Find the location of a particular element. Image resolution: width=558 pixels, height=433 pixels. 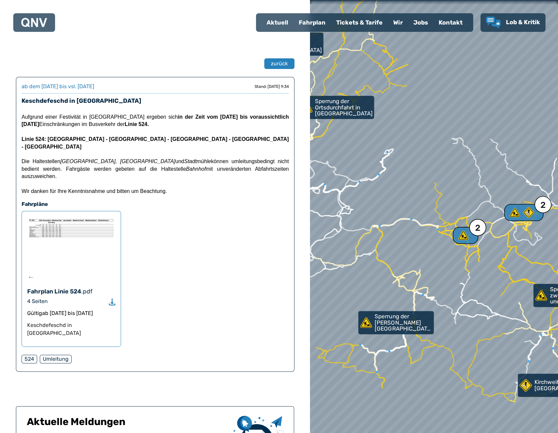

a: Lob & Kritik is located at coordinates (513, 23).